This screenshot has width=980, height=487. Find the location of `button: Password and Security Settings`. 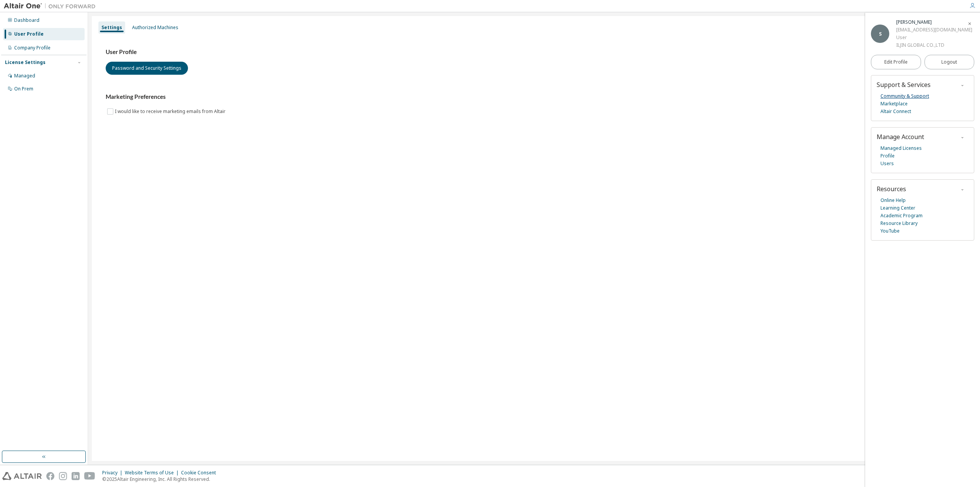

button: Password and Security Settings is located at coordinates (146, 68).